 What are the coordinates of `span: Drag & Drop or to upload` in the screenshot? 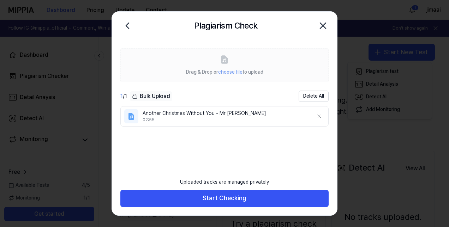 It's located at (224, 72).